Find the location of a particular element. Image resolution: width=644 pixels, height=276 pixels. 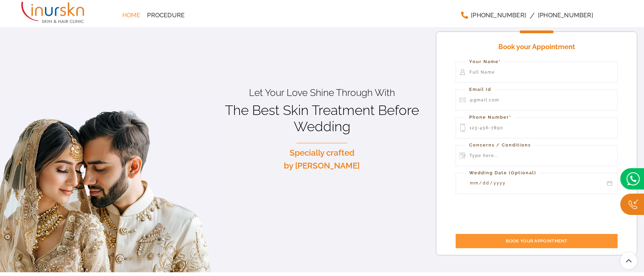

a: Scroll To Top is located at coordinates (629, 260).